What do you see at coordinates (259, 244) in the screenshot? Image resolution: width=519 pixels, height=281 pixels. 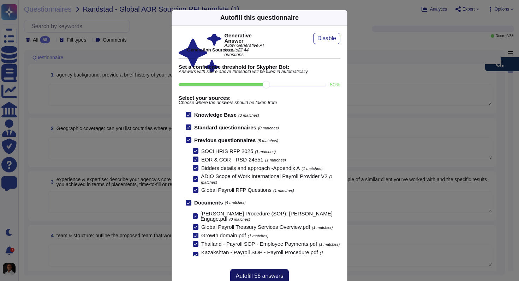 I see `span: Thailand - Payroll SOP - Employee Payments.pdf` at bounding box center [259, 244].